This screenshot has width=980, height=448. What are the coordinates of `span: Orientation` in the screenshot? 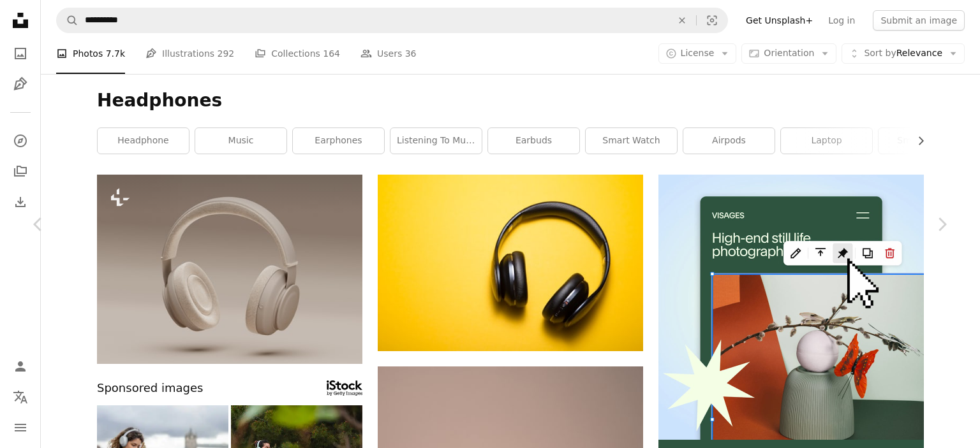 It's located at (788, 53).